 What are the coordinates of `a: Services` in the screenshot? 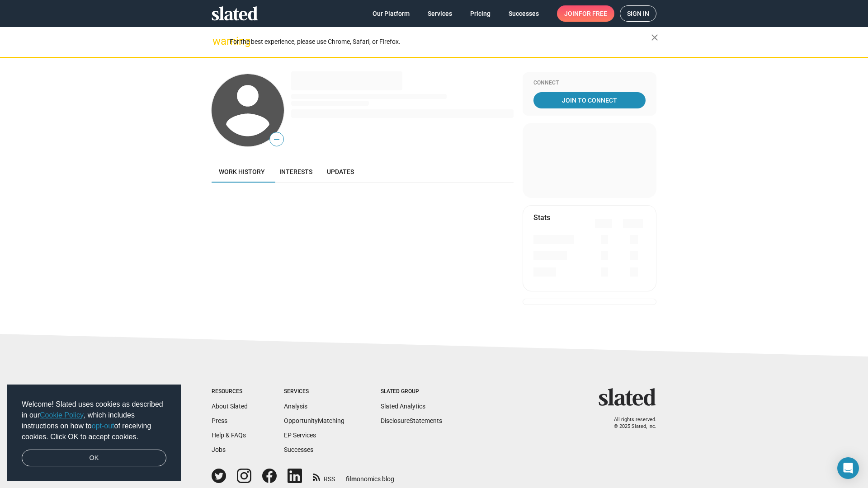 It's located at (440, 14).